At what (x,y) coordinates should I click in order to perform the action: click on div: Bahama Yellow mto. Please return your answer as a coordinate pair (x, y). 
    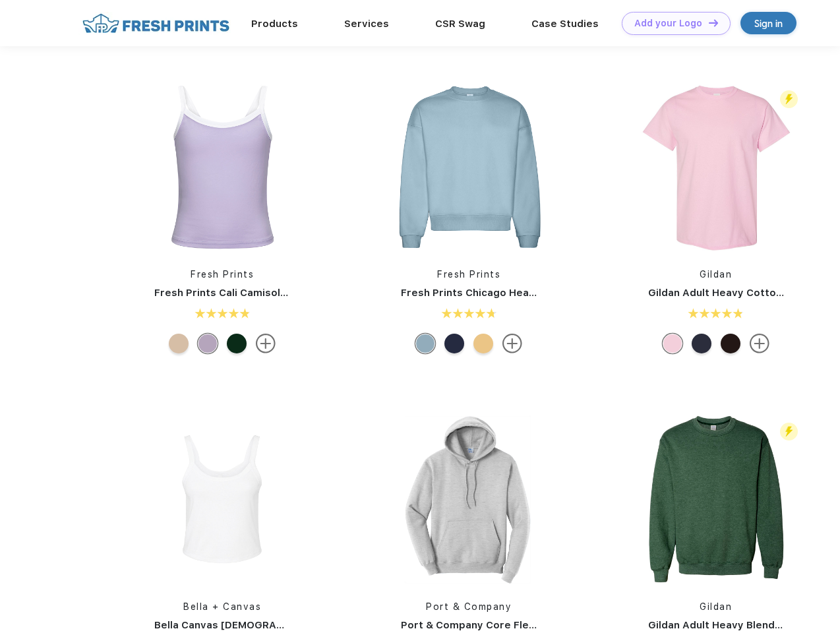
    Looking at the image, I should click on (484, 344).